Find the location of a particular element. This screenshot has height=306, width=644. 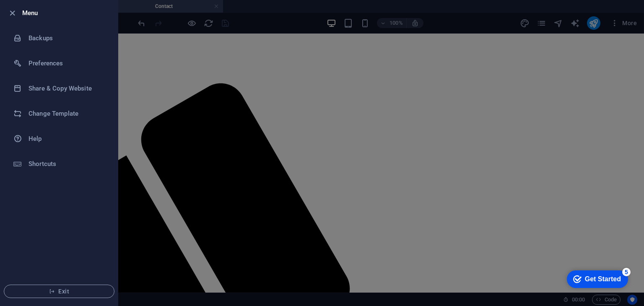

button: Exit is located at coordinates (59, 292).